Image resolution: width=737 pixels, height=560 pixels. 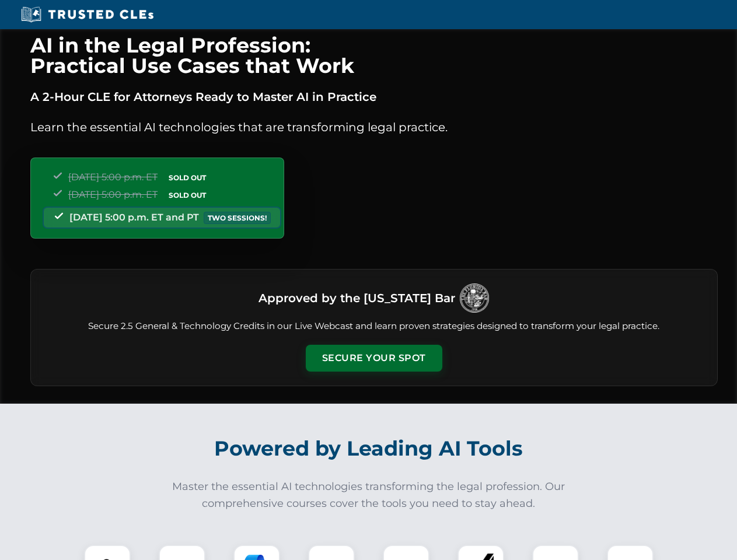 I want to click on p: Learn the essential AI technologies that are transforming legal practice., so click(x=374, y=127).